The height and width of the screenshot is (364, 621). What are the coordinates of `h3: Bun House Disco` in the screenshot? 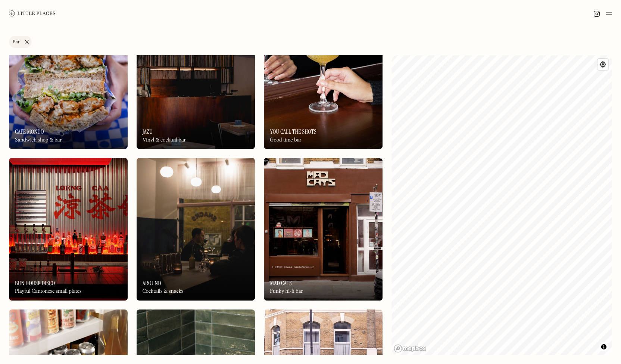 It's located at (35, 283).